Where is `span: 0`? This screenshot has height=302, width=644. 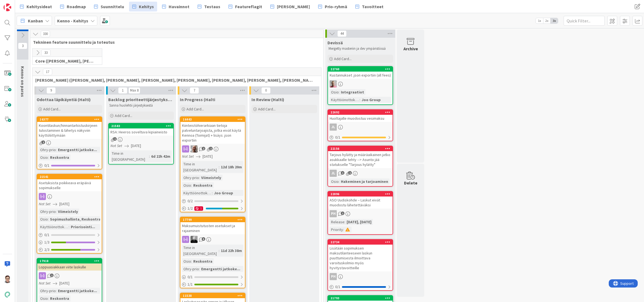 span: 0 is located at coordinates (266, 90).